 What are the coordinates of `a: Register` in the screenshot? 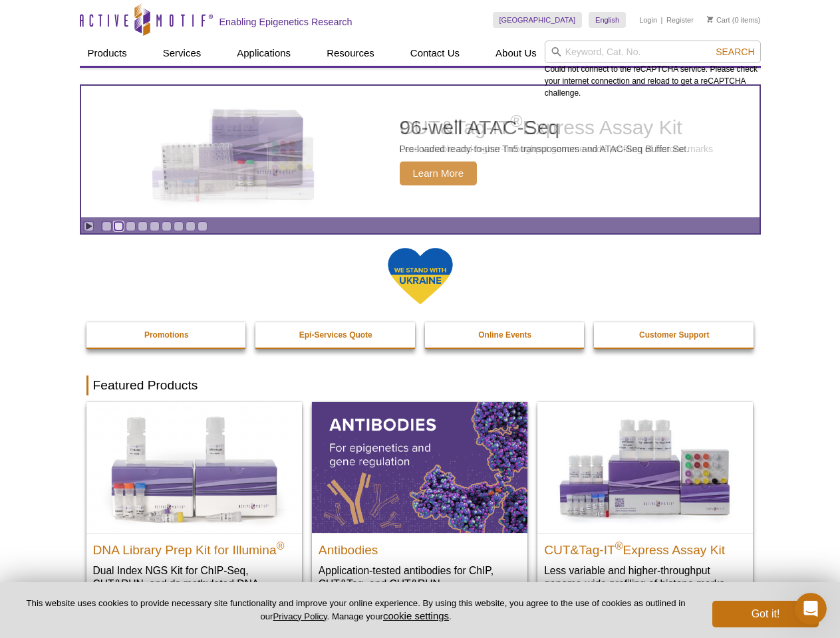 It's located at (679, 20).